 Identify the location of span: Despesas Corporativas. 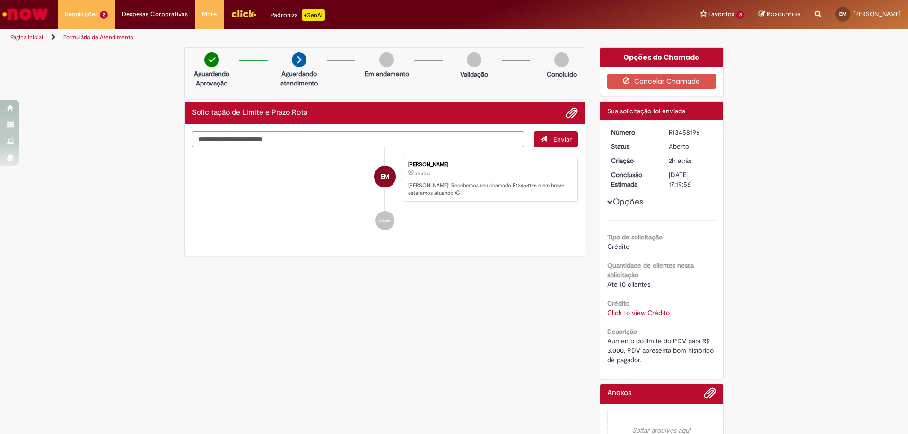
(155, 14).